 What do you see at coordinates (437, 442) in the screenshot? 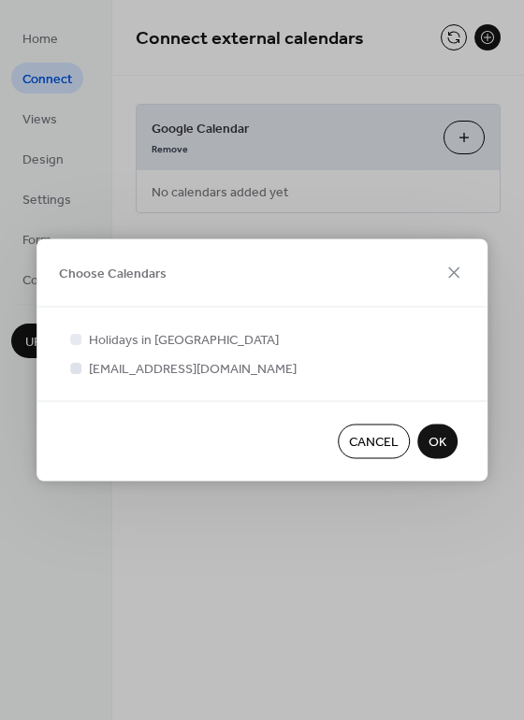
I see `button: OK` at bounding box center [437, 442].